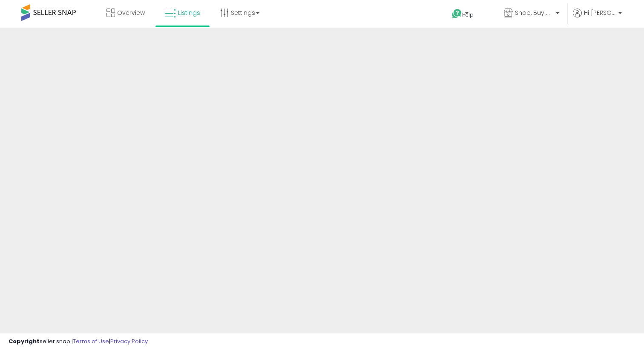 Image resolution: width=644 pixels, height=350 pixels. I want to click on span: Listings, so click(189, 13).